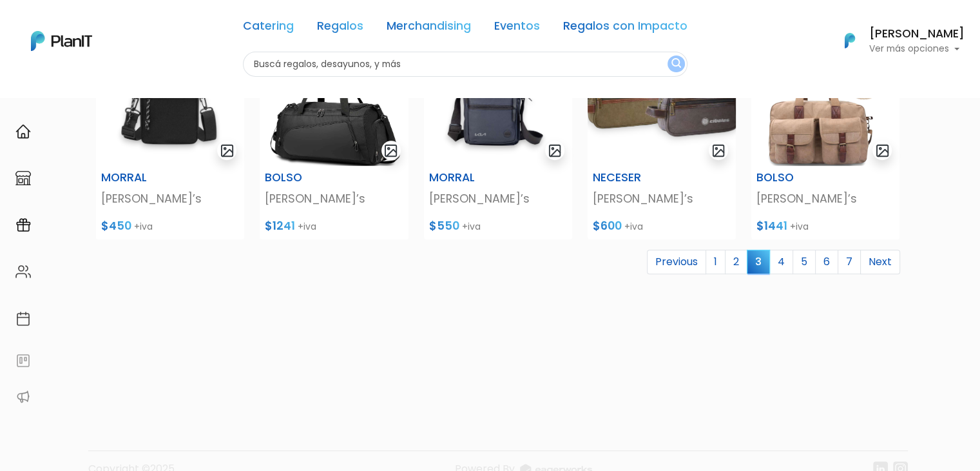 The image size is (980, 471). I want to click on img: 10221_.jpg, so click(825, 109).